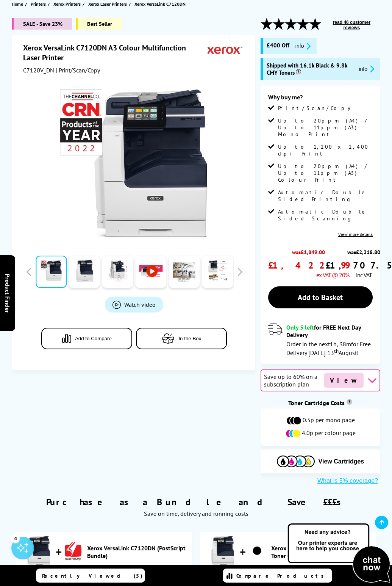 The width and height of the screenshot is (392, 586). I want to click on div: Save on time, delivery and running costs, so click(196, 513).